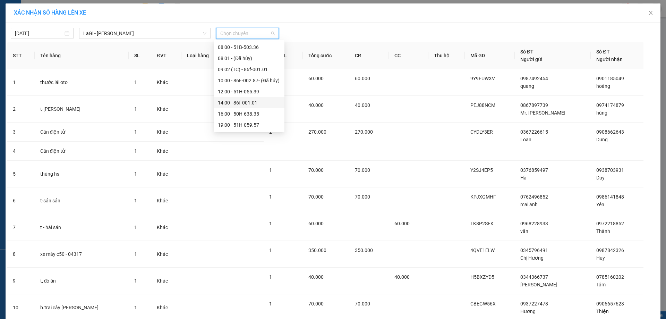 Image resolution: width=666 pixels, height=319 pixels. Describe the element at coordinates (18, 38) in the screenshot. I see `span: 0908883887` at that location.